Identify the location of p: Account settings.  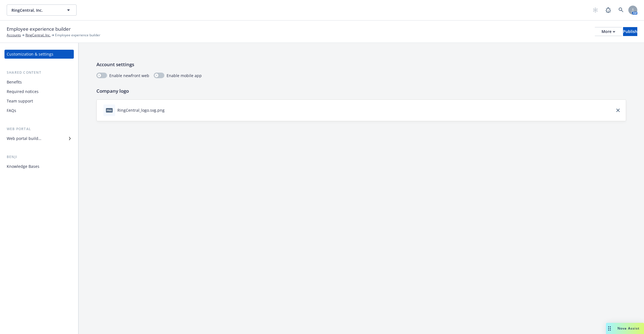
(361, 65).